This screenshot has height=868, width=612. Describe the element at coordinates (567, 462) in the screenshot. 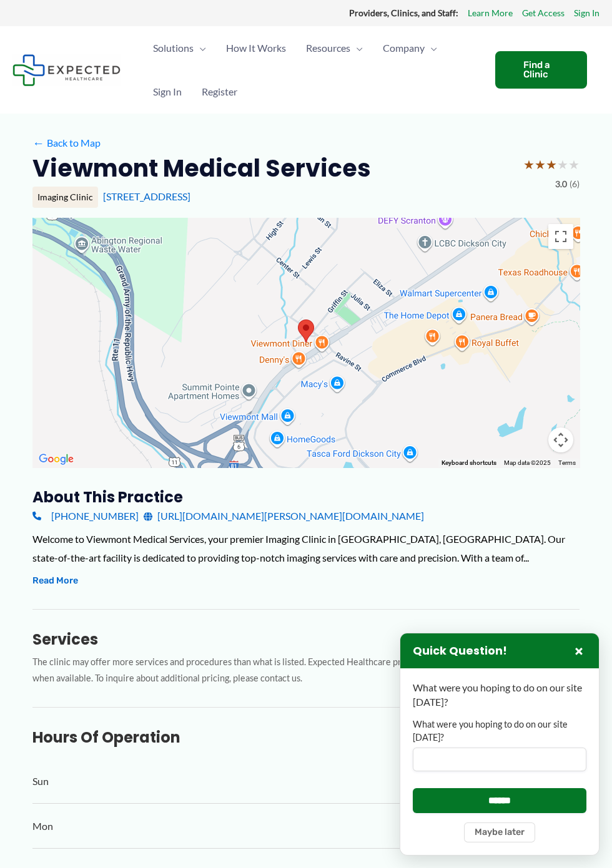

I see `a: Terms (opens in new tab)` at that location.